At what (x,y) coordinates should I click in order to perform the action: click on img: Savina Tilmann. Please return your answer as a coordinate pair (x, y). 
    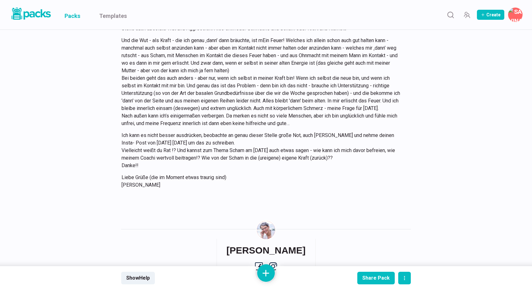
    Looking at the image, I should click on (266, 230).